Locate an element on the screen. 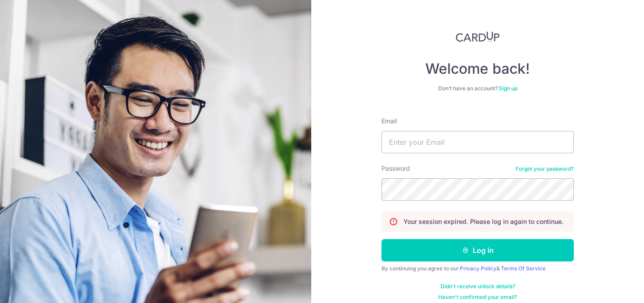 The image size is (644, 303). div: Don’t have an account? is located at coordinates (477, 88).